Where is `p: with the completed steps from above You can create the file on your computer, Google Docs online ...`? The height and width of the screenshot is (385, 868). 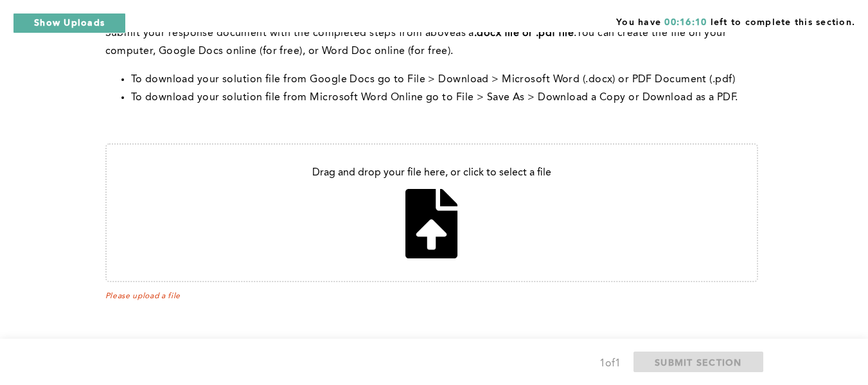 p: with the completed steps from above You can create the file on your computer, Google Docs online ... is located at coordinates (432, 42).